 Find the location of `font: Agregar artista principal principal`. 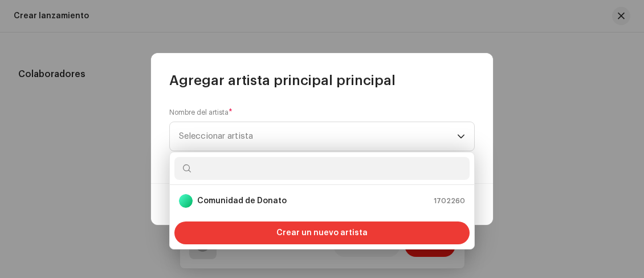

font: Agregar artista principal principal is located at coordinates (282, 80).